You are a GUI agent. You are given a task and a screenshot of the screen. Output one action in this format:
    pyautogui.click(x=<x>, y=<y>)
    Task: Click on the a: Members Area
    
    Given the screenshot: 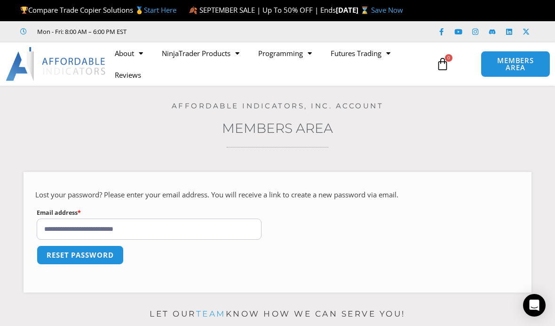 What is the action you would take?
    pyautogui.click(x=278, y=128)
    